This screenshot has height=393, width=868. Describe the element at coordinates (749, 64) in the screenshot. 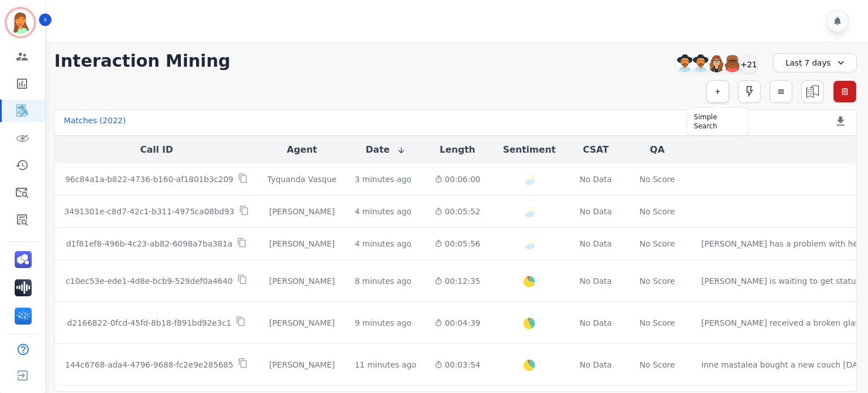

I see `div: +21` at that location.